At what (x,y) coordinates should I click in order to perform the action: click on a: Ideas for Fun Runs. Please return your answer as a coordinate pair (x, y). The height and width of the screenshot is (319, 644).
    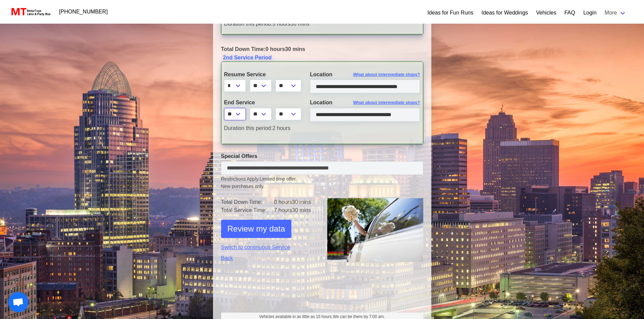
    Looking at the image, I should click on (450, 13).